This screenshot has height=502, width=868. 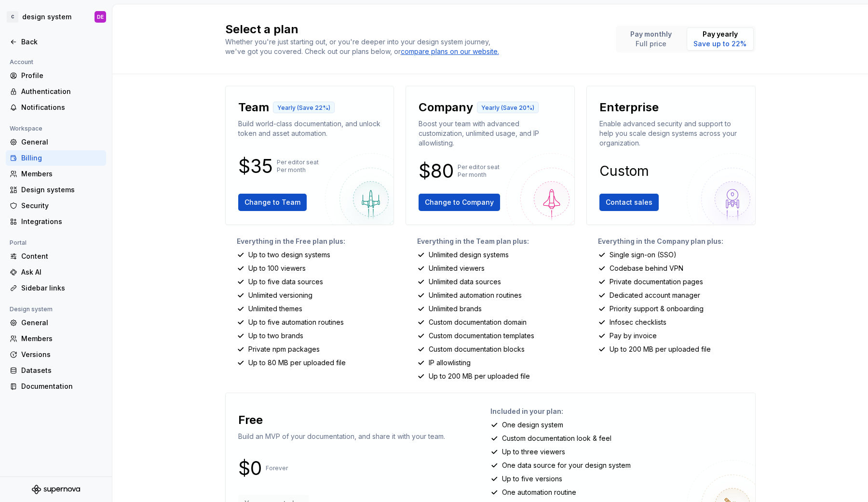 What do you see at coordinates (56, 76) in the screenshot?
I see `a: Profile` at bounding box center [56, 76].